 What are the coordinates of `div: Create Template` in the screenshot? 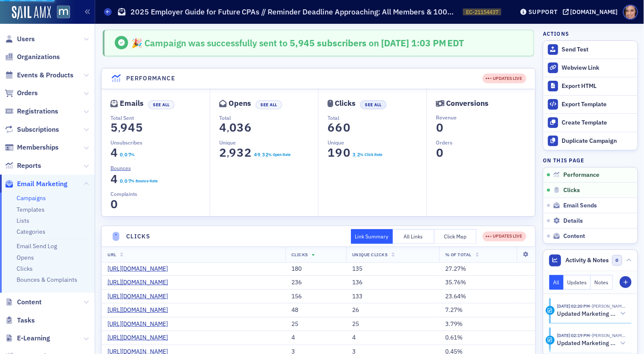 It's located at (598, 123).